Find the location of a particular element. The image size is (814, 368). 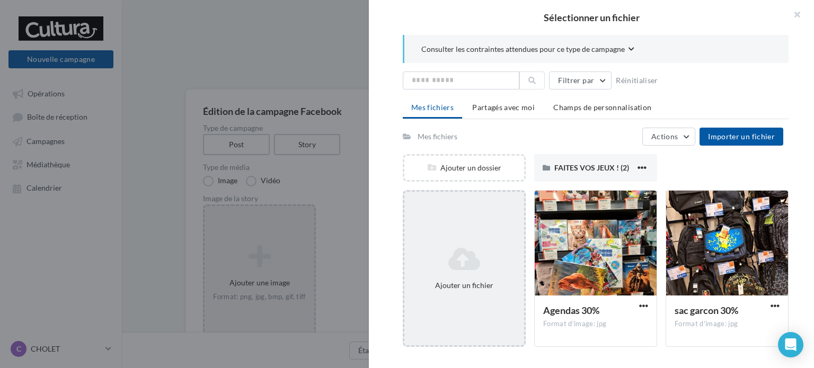

span: Partagés avec moi is located at coordinates (503, 107).